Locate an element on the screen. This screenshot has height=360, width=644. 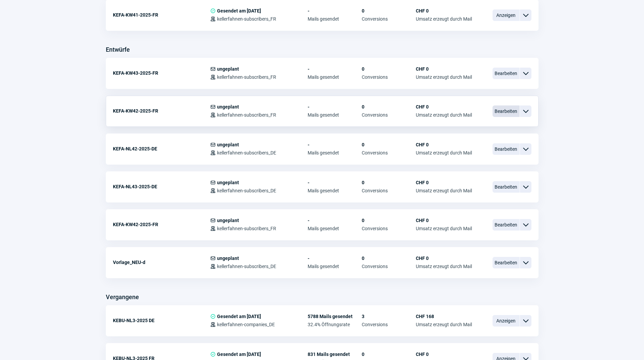
h3: Vergangene is located at coordinates (123, 297).